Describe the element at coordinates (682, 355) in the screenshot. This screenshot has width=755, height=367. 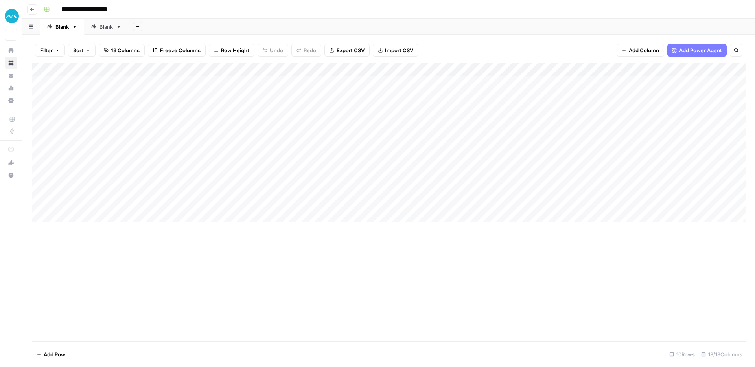
I see `div: 10 Rows` at that location.